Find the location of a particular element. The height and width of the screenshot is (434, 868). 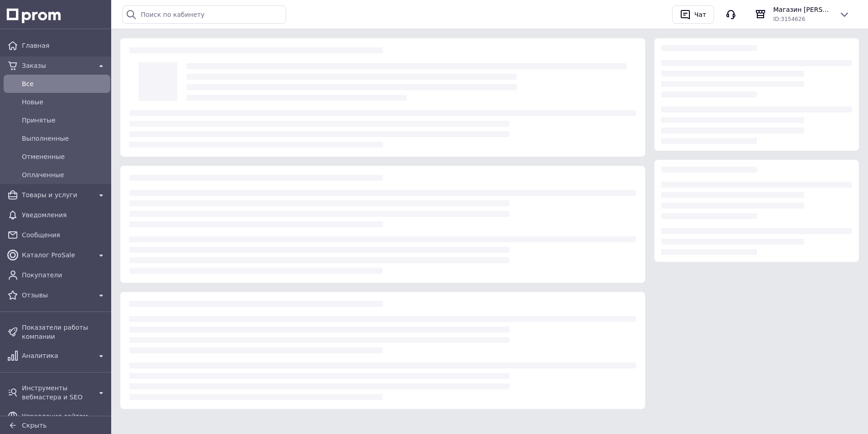

span: Показатели работы компании is located at coordinates (64, 332).